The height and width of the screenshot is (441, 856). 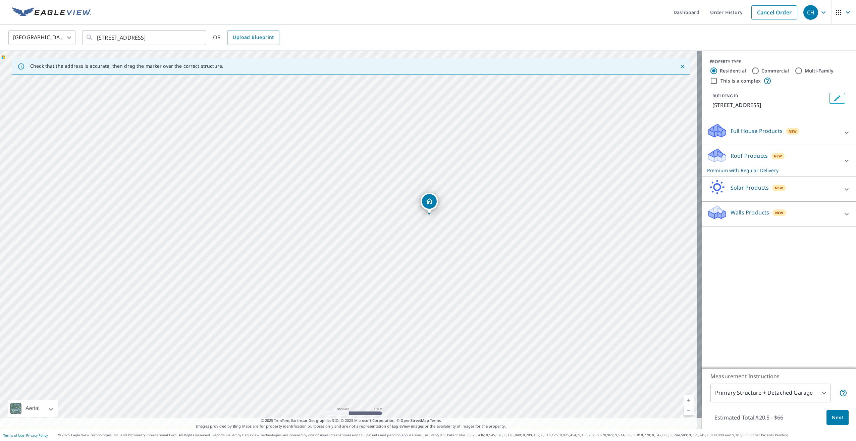 What do you see at coordinates (253, 38) in the screenshot?
I see `a: Upload Blueprint` at bounding box center [253, 38].